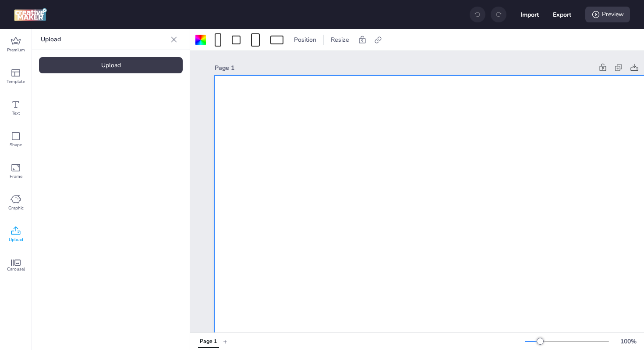  Describe the element at coordinates (16, 269) in the screenshot. I see `span: Carousel` at that location.